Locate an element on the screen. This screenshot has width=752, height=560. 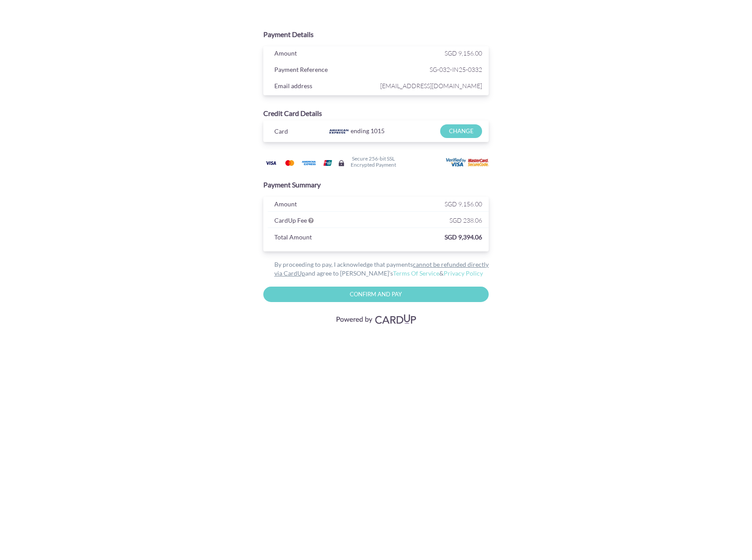
img: American Express is located at coordinates (309, 163).